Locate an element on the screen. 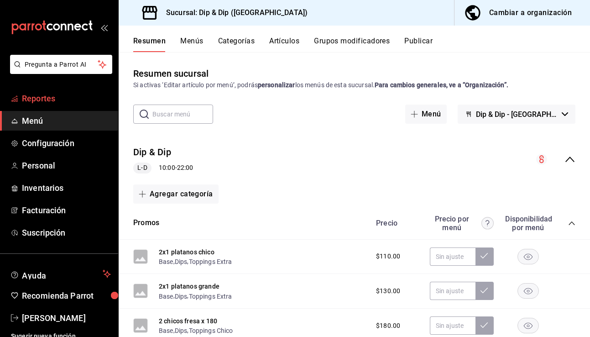  button: Toppings Chico is located at coordinates (211, 331).